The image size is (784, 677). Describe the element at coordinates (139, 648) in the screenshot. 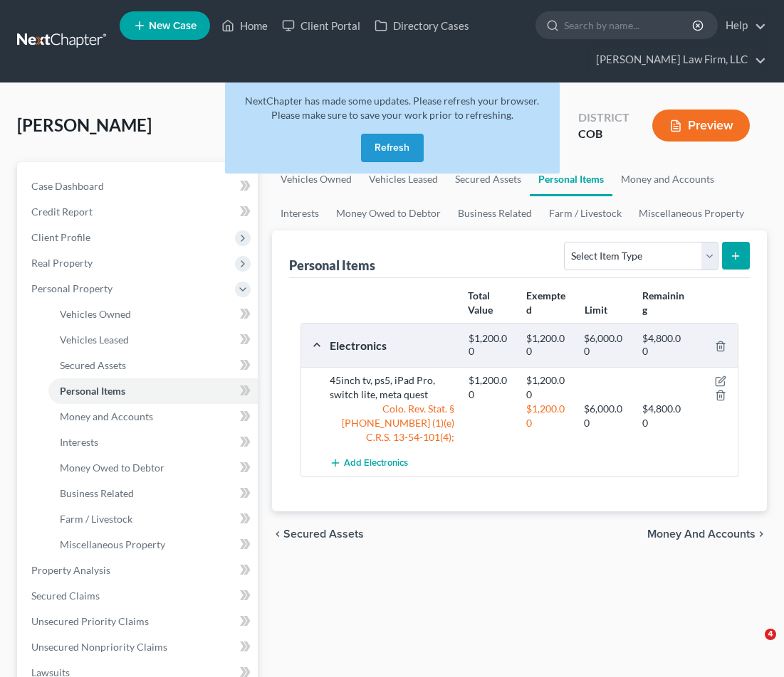

I see `a: Unsecured Nonpriority Claims` at that location.